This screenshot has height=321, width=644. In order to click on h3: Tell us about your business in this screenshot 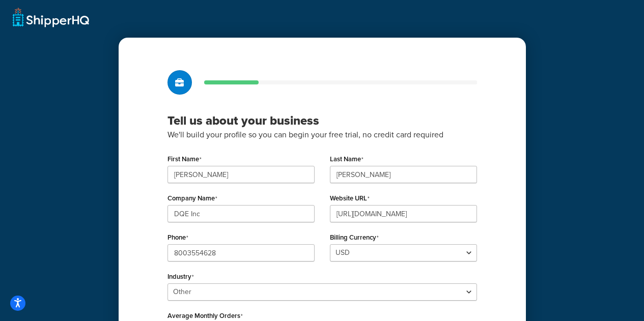, I will do `click(323, 121)`.